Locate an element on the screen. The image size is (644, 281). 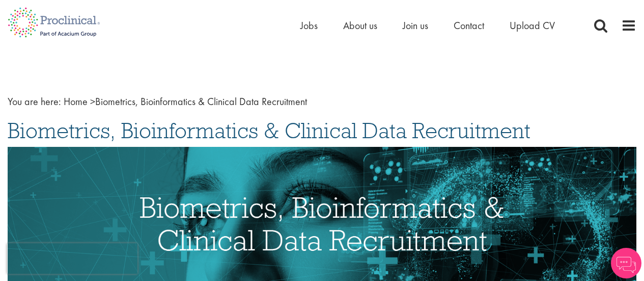
a: Jobs is located at coordinates (309, 26).